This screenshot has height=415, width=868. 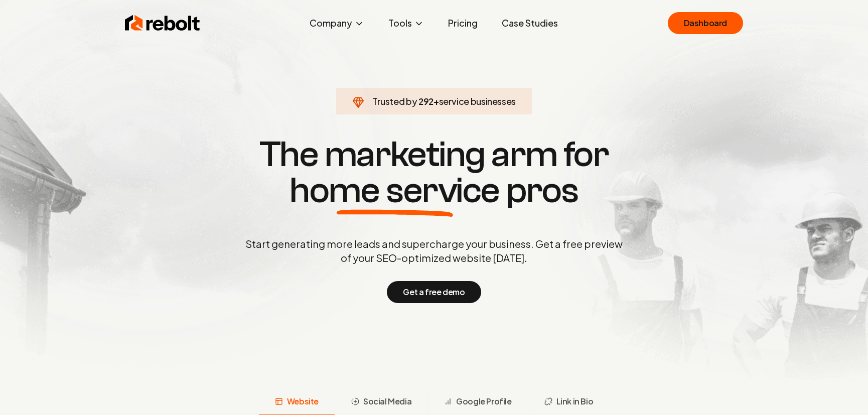 What do you see at coordinates (337, 23) in the screenshot?
I see `button: Company` at bounding box center [337, 23].